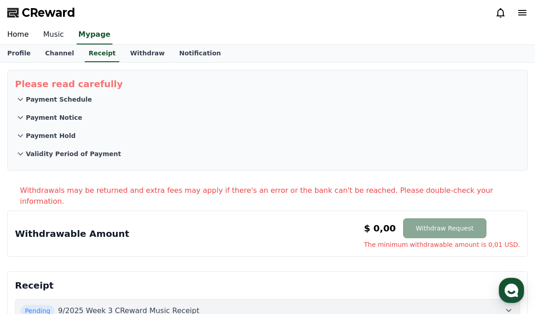 The height and width of the screenshot is (314, 535). I want to click on span: CReward, so click(49, 13).